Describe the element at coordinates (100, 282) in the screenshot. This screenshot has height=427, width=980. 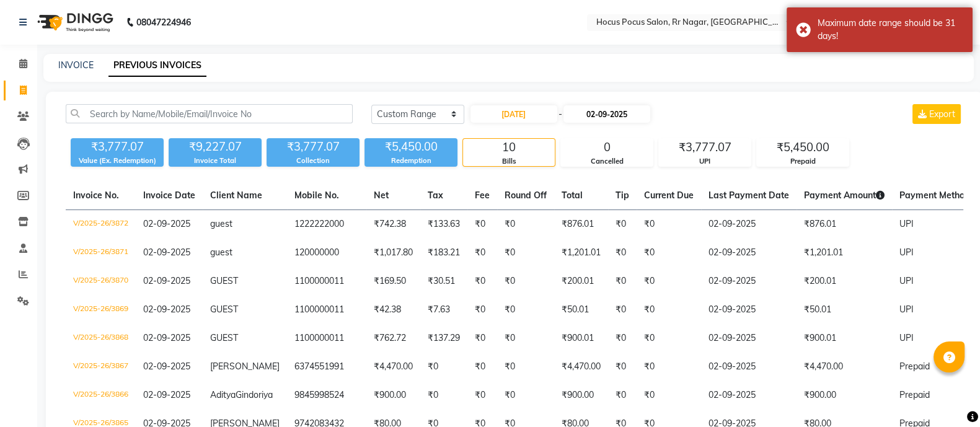
I see `td: V/2025-26/3870` at that location.